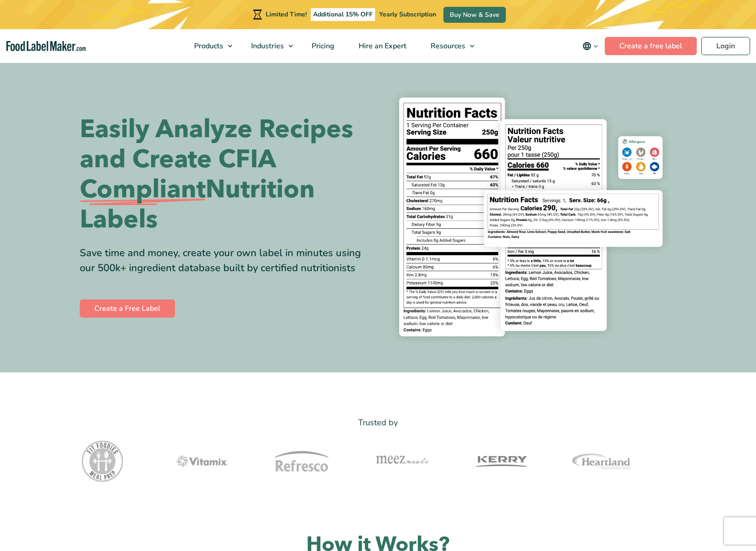  I want to click on span: Industries, so click(266, 46).